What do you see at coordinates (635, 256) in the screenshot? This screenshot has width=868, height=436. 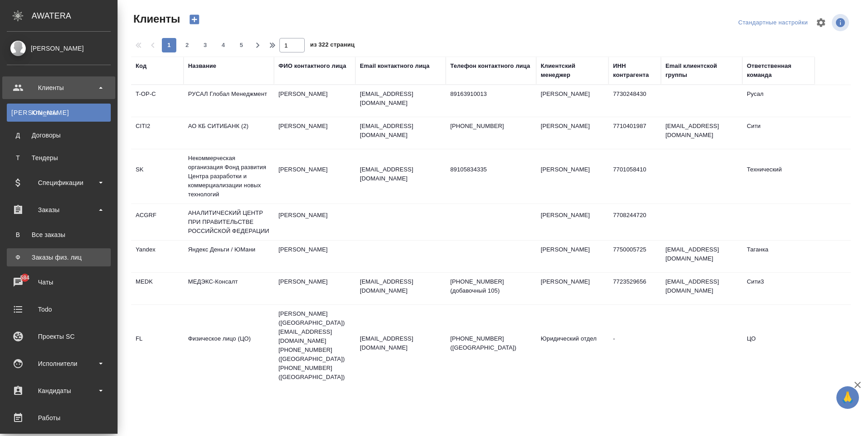 I see `td: 7750005725` at bounding box center [635, 256].